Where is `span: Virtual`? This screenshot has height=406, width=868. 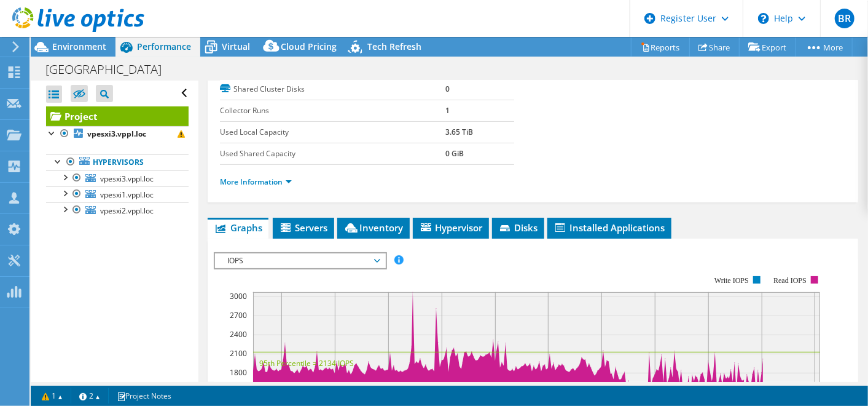
span: Virtual is located at coordinates (235, 46).